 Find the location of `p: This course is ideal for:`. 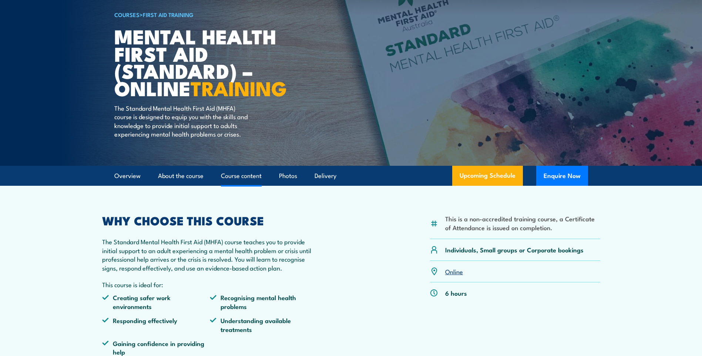

p: This course is ideal for: is located at coordinates (210, 284).